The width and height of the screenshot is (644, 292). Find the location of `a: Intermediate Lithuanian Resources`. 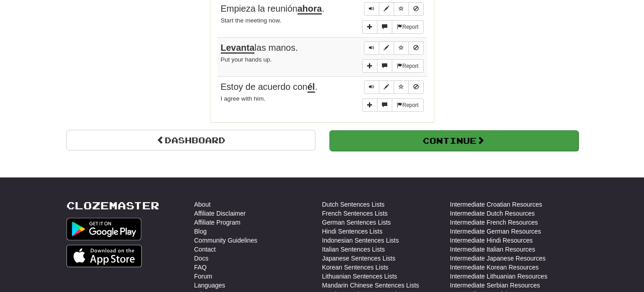

a: Intermediate Lithuanian Resources is located at coordinates (499, 276).